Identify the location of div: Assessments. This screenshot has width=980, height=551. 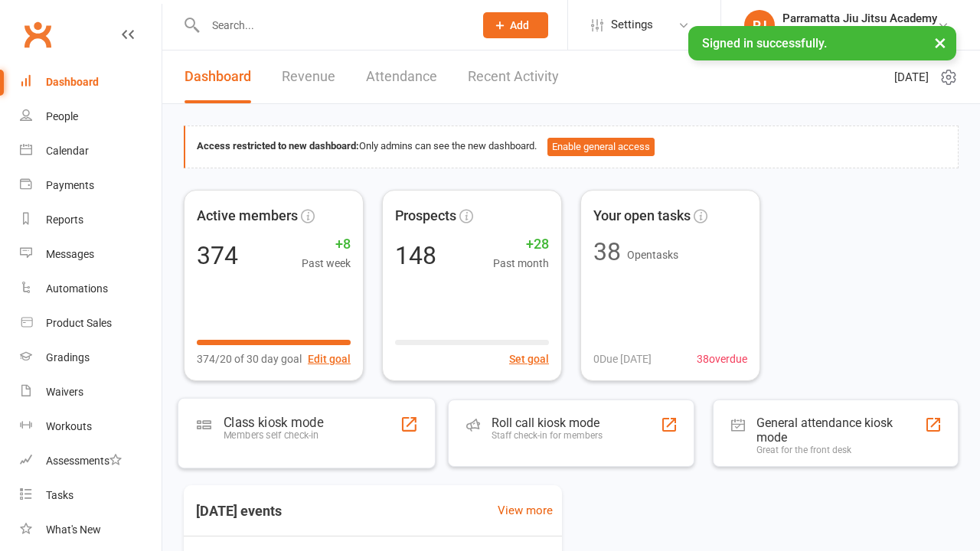
(83, 461).